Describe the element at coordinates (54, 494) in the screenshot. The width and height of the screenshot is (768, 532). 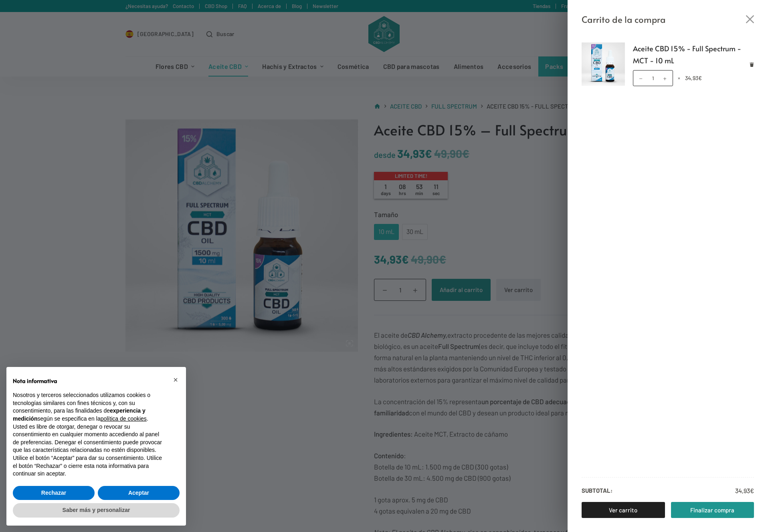
I see `button: Rechazar` at that location.